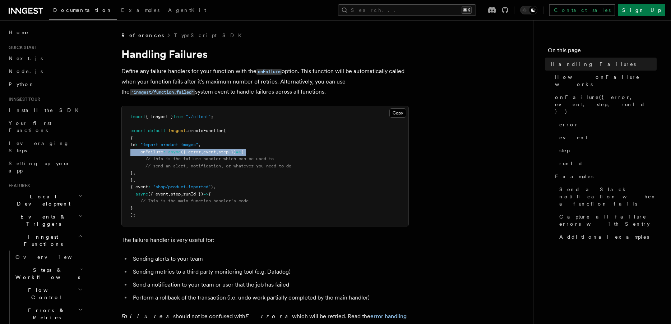  Describe the element at coordinates (270, 258) in the screenshot. I see `li: Sending alerts to your team` at that location.